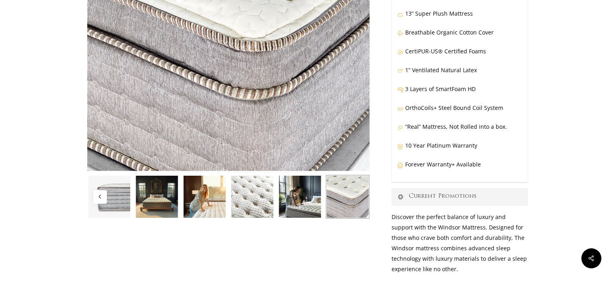 Image resolution: width=615 pixels, height=282 pixels. Describe the element at coordinates (460, 93) in the screenshot. I see `p: 3 Layers of SmartFoam HD` at that location.